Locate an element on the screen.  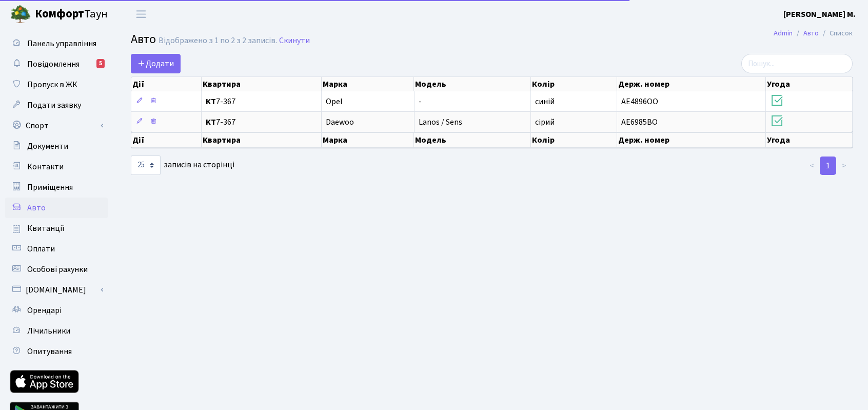
a: Додати is located at coordinates (155, 64).